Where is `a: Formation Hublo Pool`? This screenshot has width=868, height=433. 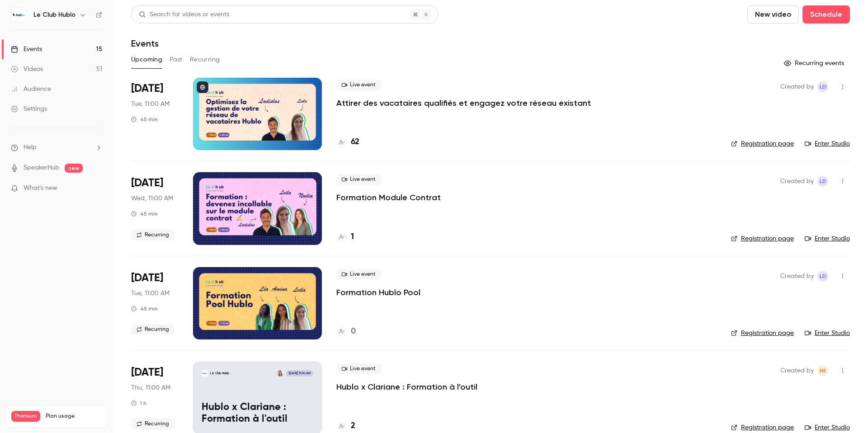
a: Formation Hublo Pool is located at coordinates (378, 293).